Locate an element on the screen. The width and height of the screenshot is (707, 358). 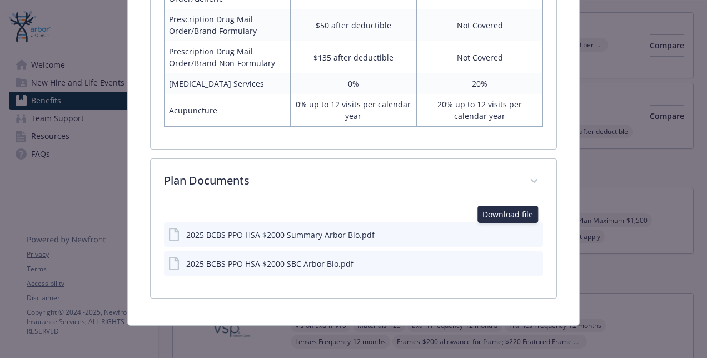
td: Prescription Drug Mail Order/Brand Formulary is located at coordinates (227, 25).